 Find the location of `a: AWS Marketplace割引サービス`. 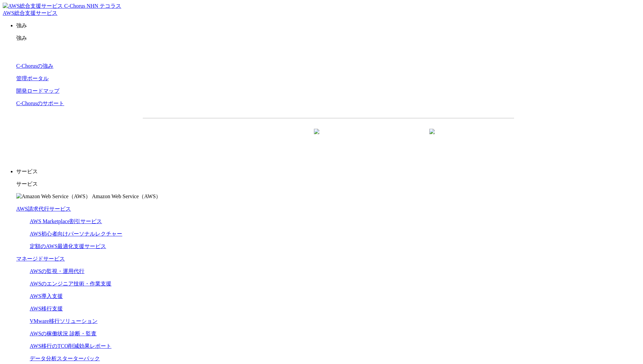

a: AWS Marketplace割引サービス is located at coordinates (66, 221).